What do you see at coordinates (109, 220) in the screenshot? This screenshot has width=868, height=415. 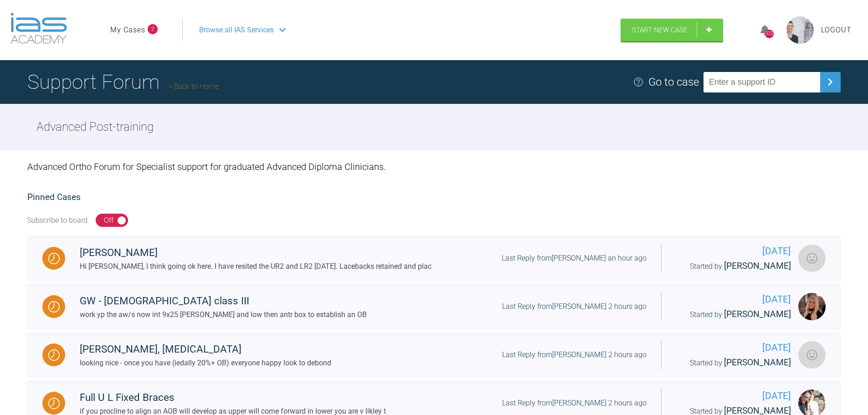 I see `div: Off` at bounding box center [109, 220].